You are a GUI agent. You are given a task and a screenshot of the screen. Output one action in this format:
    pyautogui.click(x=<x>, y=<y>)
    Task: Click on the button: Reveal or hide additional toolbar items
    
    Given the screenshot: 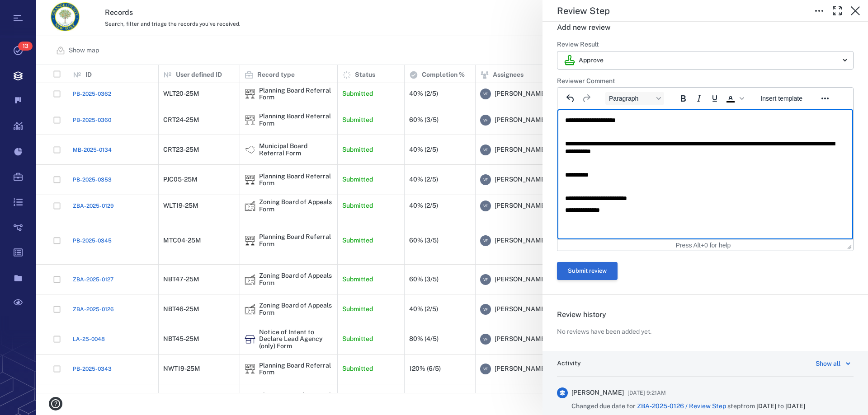 What is the action you would take?
    pyautogui.click(x=825, y=98)
    